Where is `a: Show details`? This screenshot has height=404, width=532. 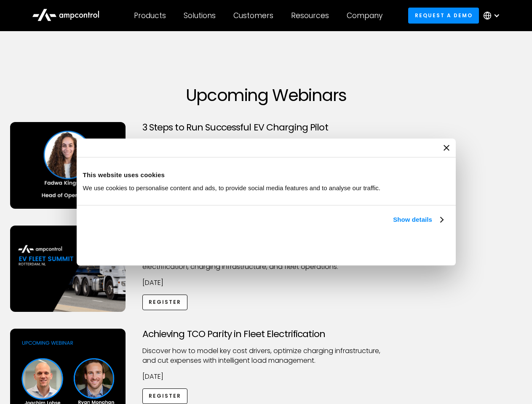 a: Show details is located at coordinates (418, 220).